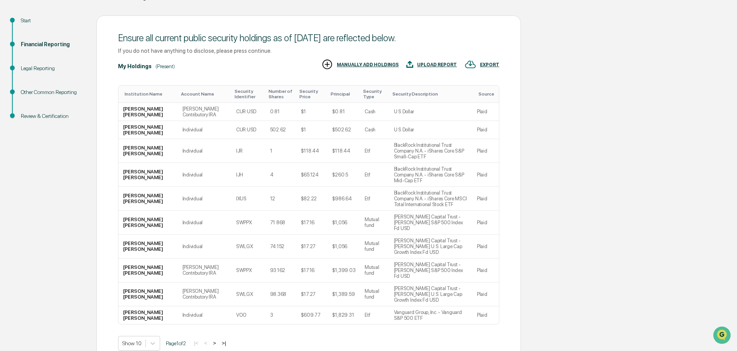  What do you see at coordinates (374, 112) in the screenshot?
I see `td: Cash` at bounding box center [374, 112].